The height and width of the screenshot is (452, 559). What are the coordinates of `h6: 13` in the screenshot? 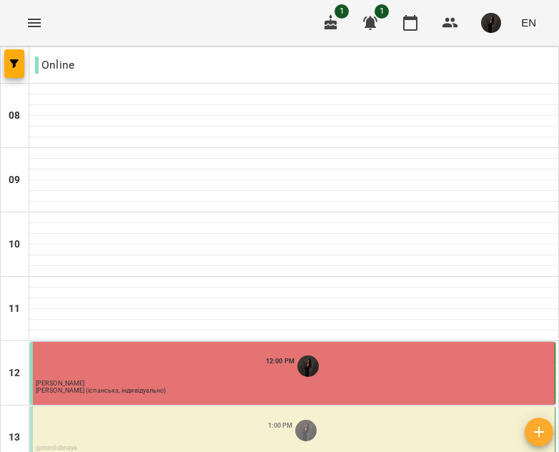 It's located at (14, 438).